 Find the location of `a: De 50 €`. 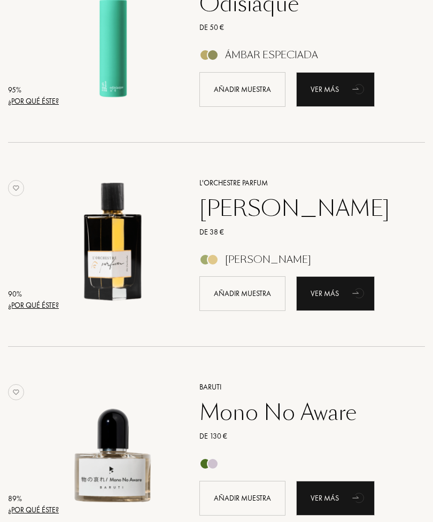

a: De 50 € is located at coordinates (300, 28).